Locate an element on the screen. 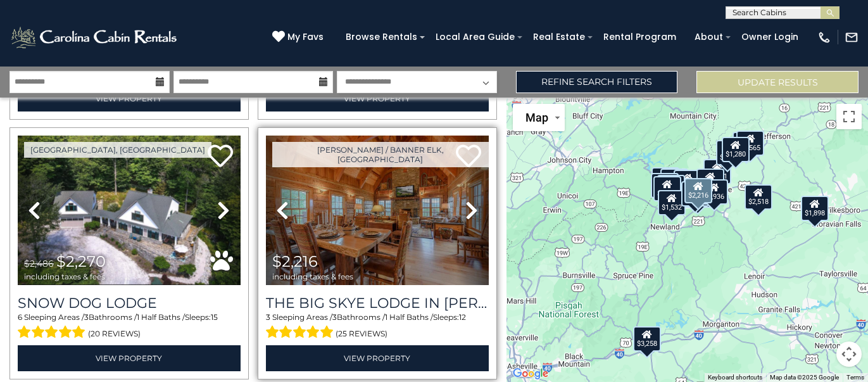 The image size is (868, 382). div: $2,216 is located at coordinates (698, 191).